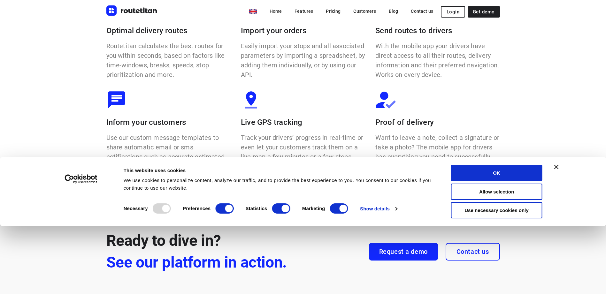  What do you see at coordinates (196, 208) in the screenshot?
I see `strong: Preferences` at bounding box center [196, 208].